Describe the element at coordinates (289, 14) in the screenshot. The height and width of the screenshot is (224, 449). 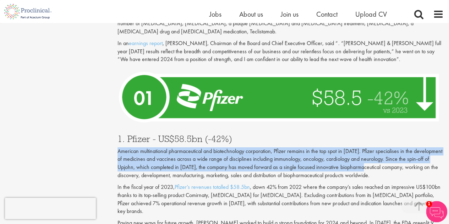
I see `a: Join us` at that location.